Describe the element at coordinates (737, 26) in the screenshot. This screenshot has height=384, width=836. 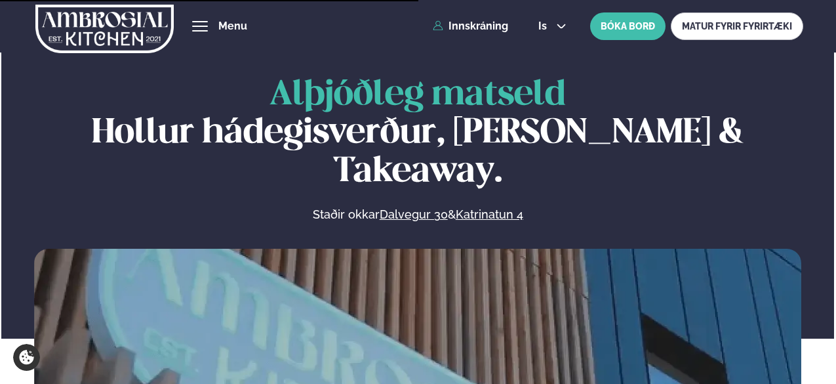
I see `a: MATUR FYRIR FYRIRTÆKI` at that location.